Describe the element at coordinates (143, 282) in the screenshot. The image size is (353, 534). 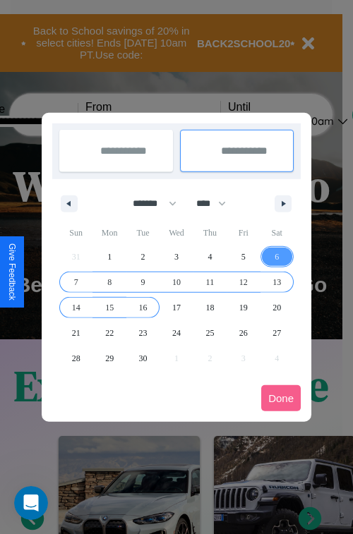
I see `span: 9` at that location.